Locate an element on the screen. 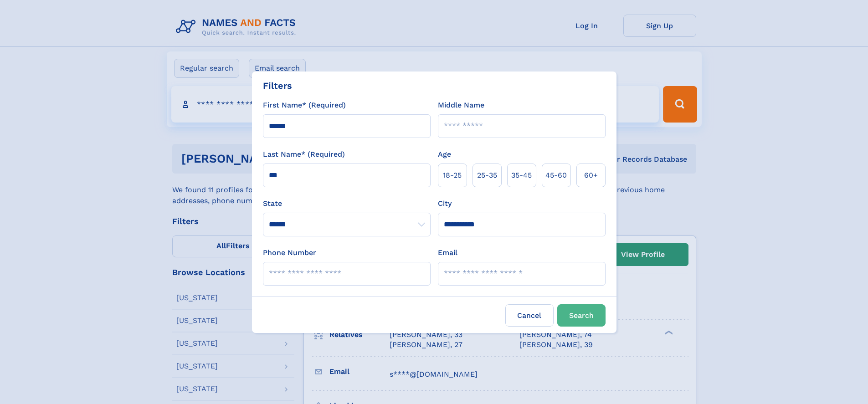  label: State is located at coordinates (347, 204).